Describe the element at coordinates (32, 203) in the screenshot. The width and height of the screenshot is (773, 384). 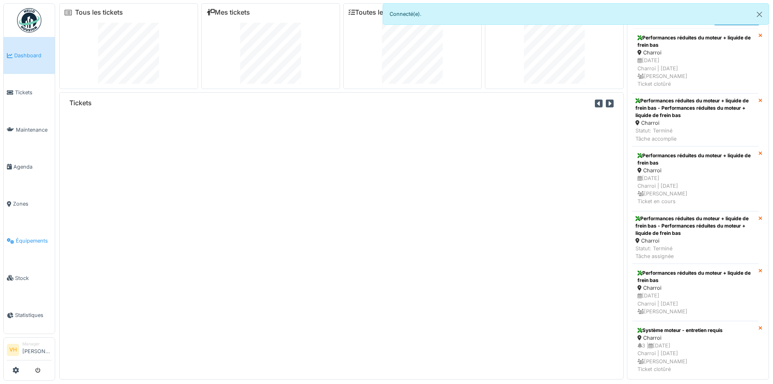
I see `span: Zones` at that location.